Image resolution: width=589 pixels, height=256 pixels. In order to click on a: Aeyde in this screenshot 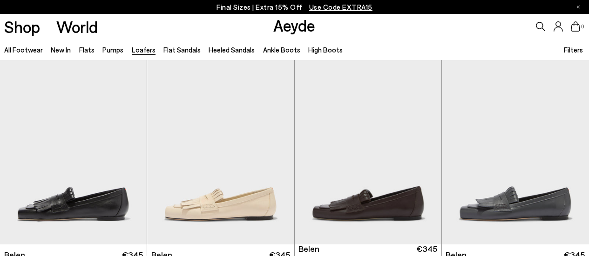, I will do `click(294, 25)`.